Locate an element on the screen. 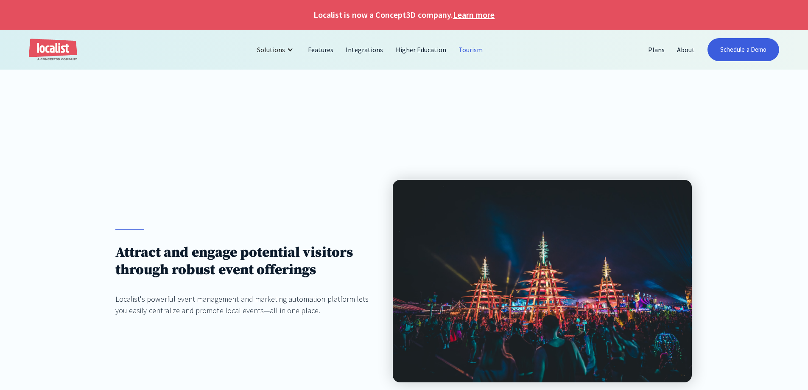 This screenshot has height=390, width=808. a: home is located at coordinates (53, 50).